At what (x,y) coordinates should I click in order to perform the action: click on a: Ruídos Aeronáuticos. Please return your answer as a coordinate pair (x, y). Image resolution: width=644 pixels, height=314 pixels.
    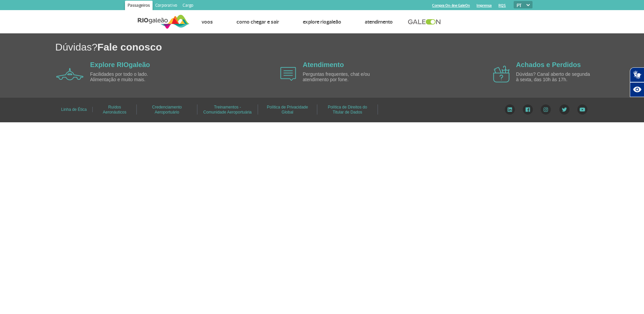
    Looking at the image, I should click on (115, 110).